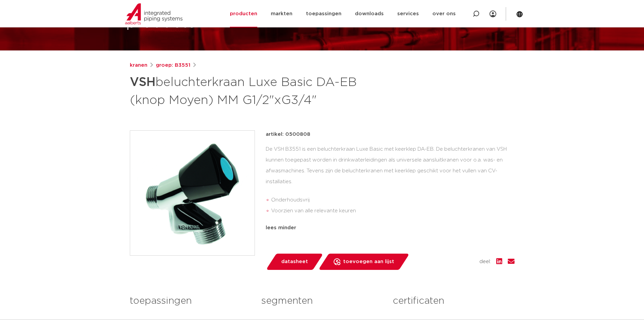  What do you see at coordinates (139, 65) in the screenshot?
I see `a: kranen` at bounding box center [139, 65].